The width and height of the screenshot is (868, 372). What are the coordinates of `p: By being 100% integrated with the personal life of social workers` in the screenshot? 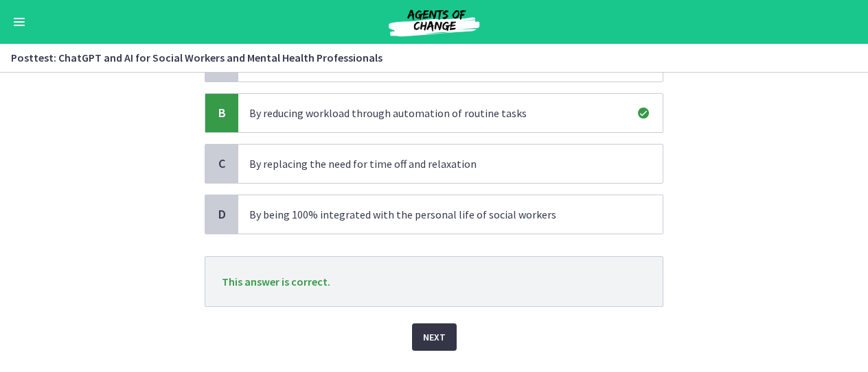 It's located at (437, 214).